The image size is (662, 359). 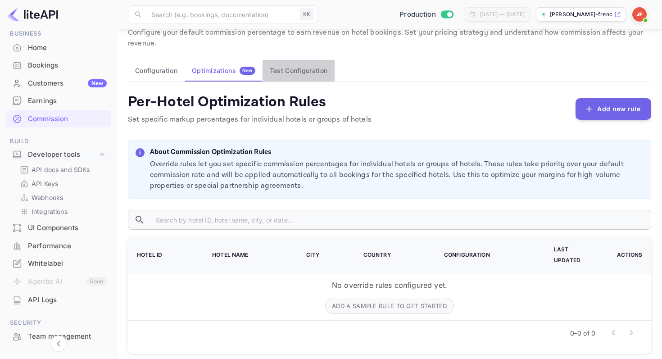 I want to click on p: API docs and SDKs, so click(x=61, y=169).